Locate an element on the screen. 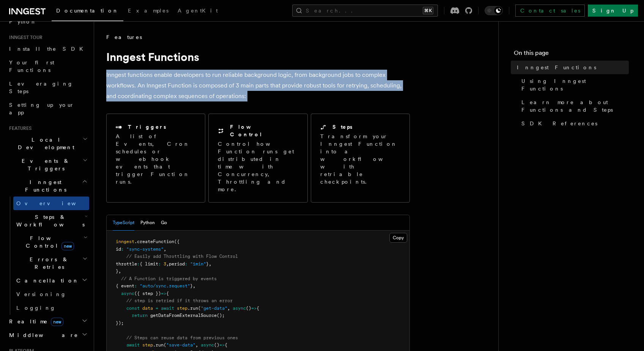  span: { limit is located at coordinates (149, 264).